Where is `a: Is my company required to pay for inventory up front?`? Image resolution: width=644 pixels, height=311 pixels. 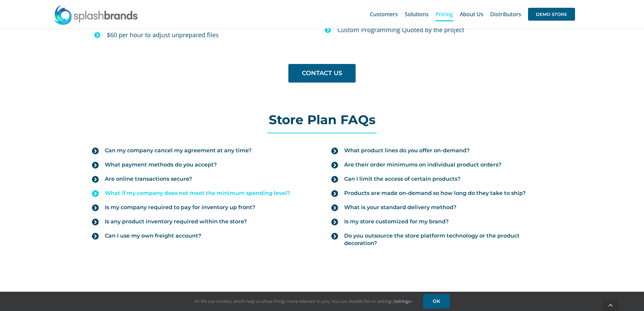 a: Is my company required to pay for inventory up front? is located at coordinates (202, 207).